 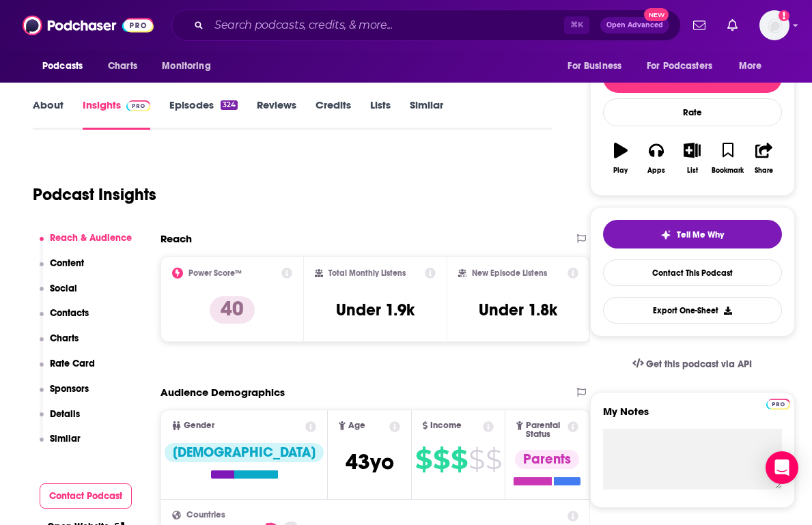 What do you see at coordinates (446, 425) in the screenshot?
I see `span: Income` at bounding box center [446, 425].